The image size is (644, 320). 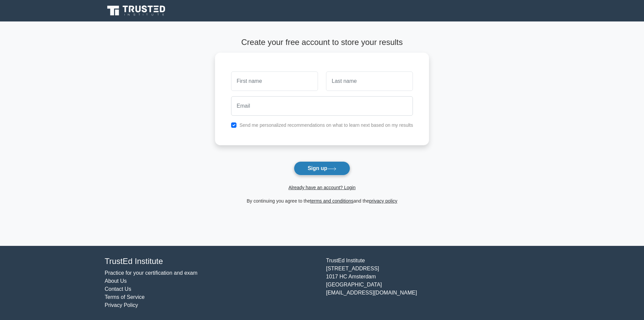 I want to click on a: Contact Us, so click(x=118, y=288).